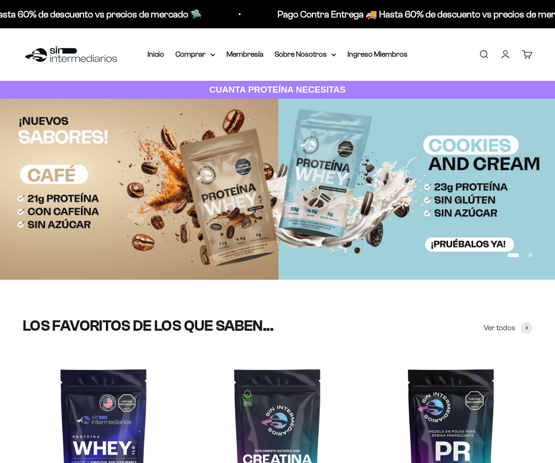  I want to click on span: Ver todos, so click(499, 328).